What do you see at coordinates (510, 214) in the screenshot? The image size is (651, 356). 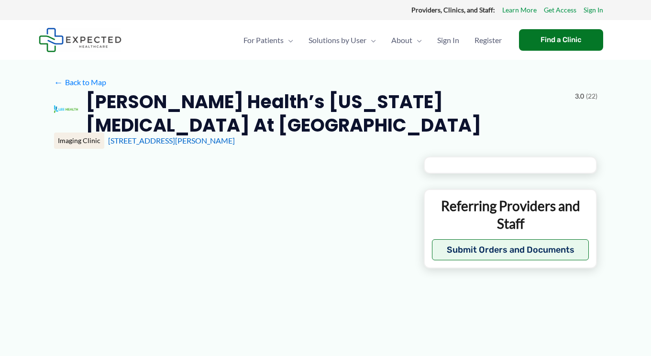 I see `p: Referring Providers and Staff` at bounding box center [510, 214].